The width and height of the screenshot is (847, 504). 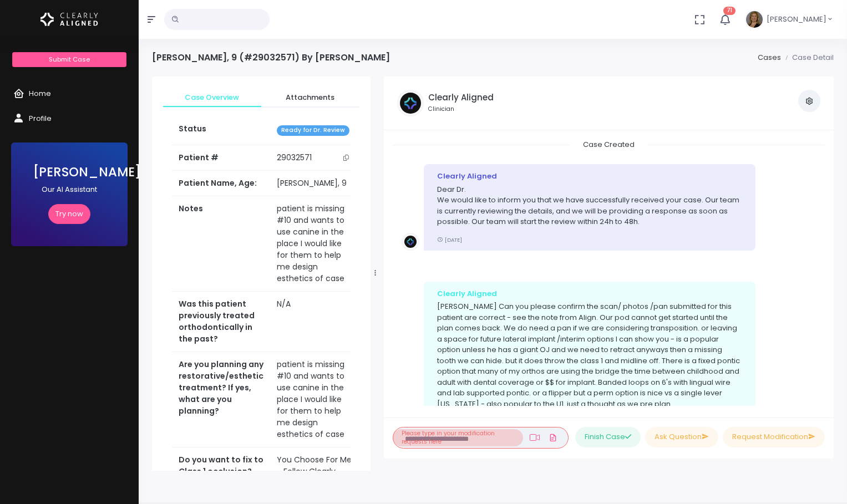 What do you see at coordinates (458, 438) in the screenshot?
I see `li: Please type in your modification requests here` at bounding box center [458, 438].